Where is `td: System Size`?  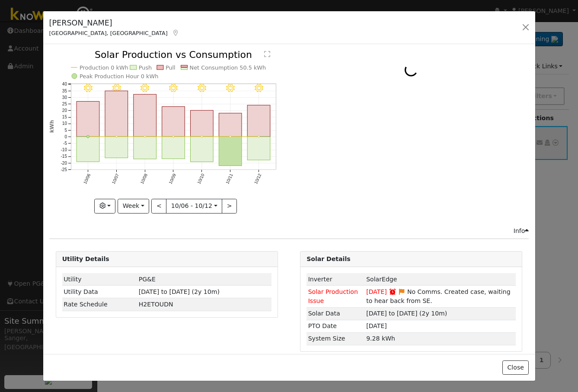
td: System Size is located at coordinates (336, 338).